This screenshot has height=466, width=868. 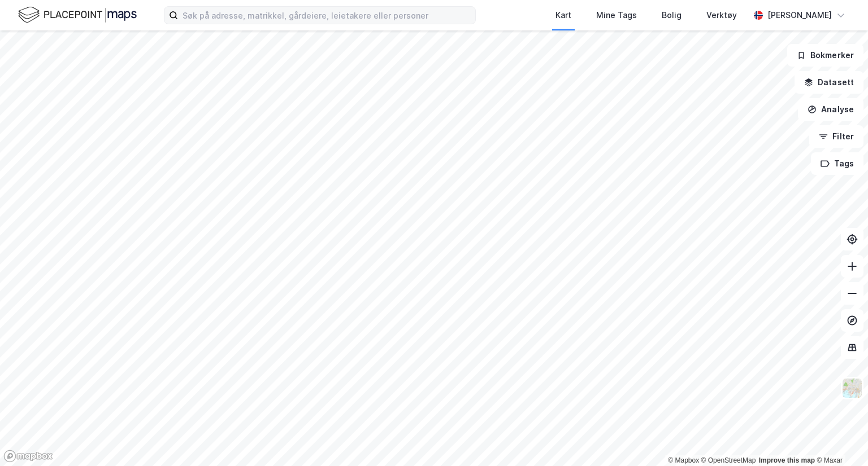 What do you see at coordinates (830, 110) in the screenshot?
I see `button: Analyse` at bounding box center [830, 110].